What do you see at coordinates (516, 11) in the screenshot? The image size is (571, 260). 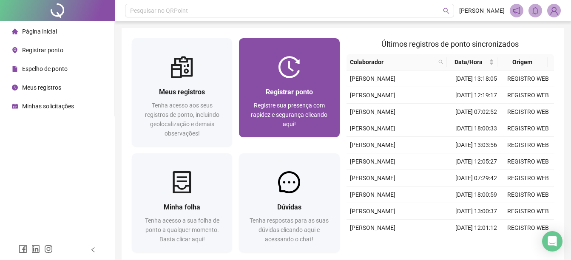 I see `span: notification` at bounding box center [516, 11].